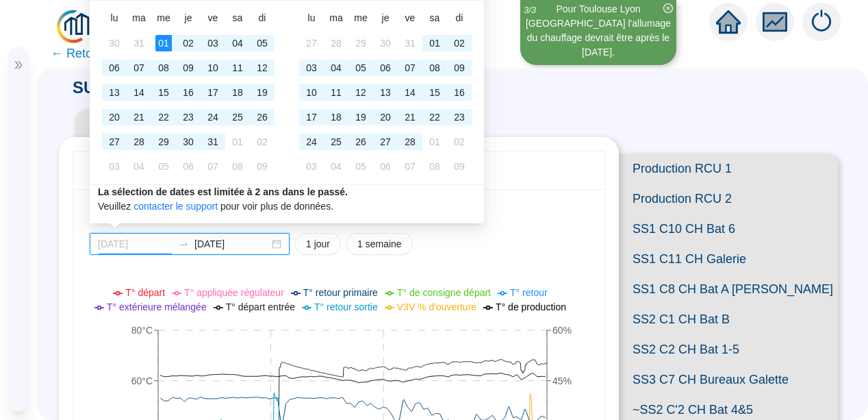 The height and width of the screenshot is (420, 868). What do you see at coordinates (336, 167) in the screenshot?
I see `td: 2025-03-04` at bounding box center [336, 167].